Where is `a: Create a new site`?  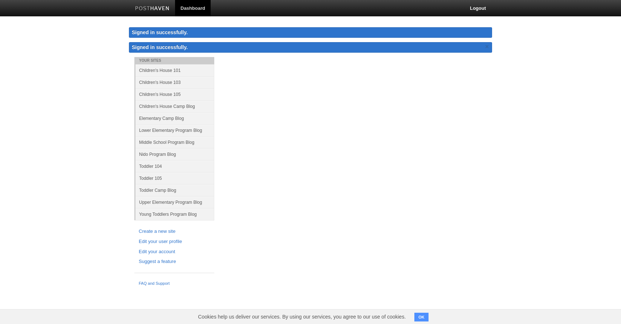
a: Create a new site is located at coordinates (174, 231).